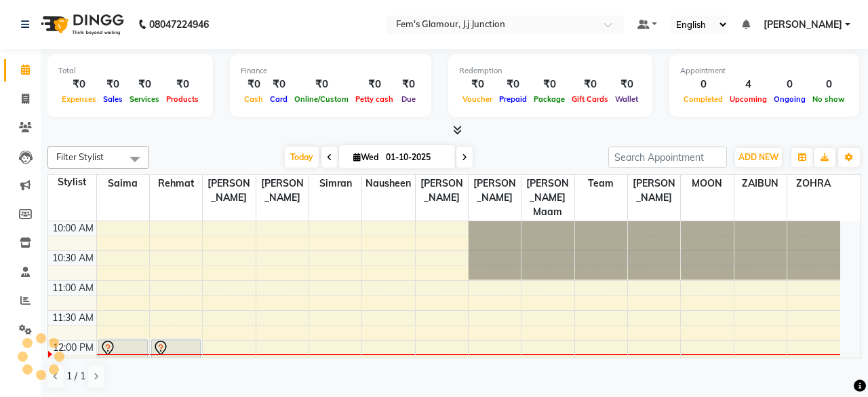 The width and height of the screenshot is (868, 397). I want to click on span: Wed, so click(366, 157).